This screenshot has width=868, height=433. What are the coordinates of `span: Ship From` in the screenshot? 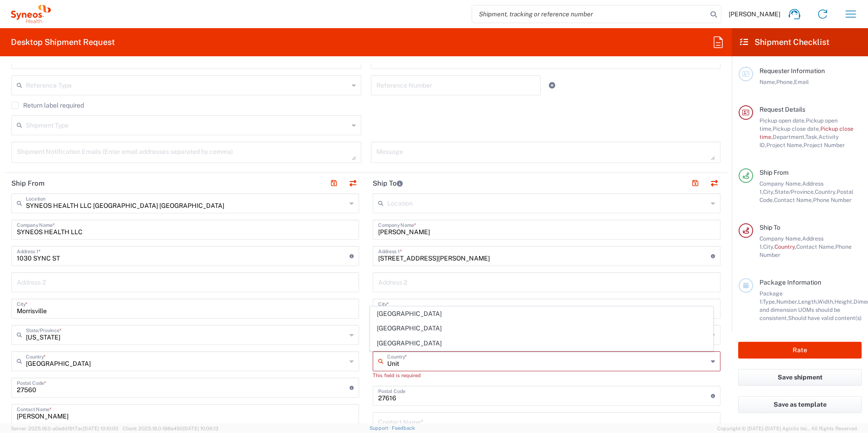 It's located at (774, 173).